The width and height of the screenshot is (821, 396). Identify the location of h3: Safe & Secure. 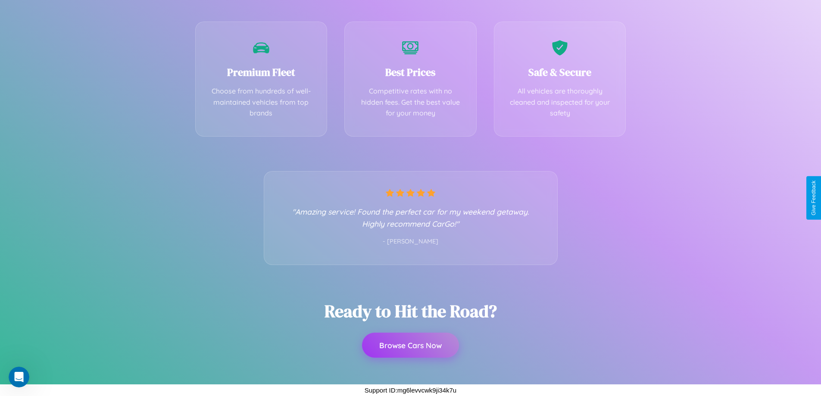
(560, 72).